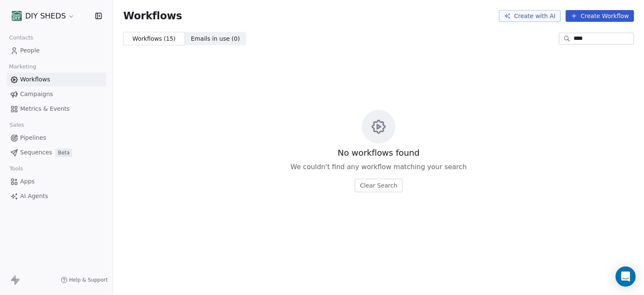 The width and height of the screenshot is (644, 295). What do you see at coordinates (56, 109) in the screenshot?
I see `a: Metrics & Events` at bounding box center [56, 109].